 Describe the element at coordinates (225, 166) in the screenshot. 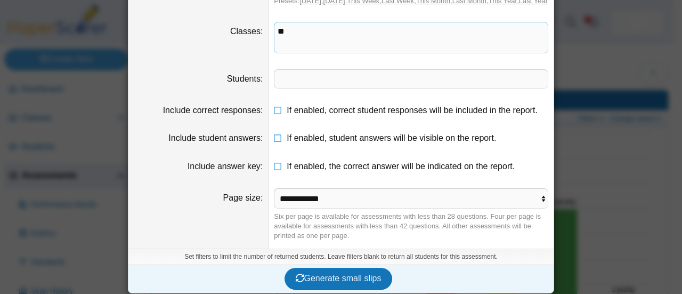

I see `label: Include answer key` at that location.